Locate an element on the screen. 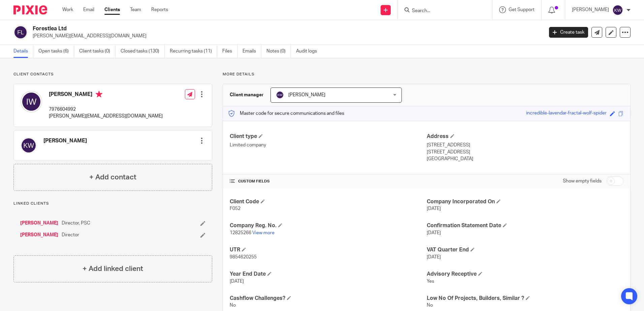 The height and width of the screenshot is (311, 644). h4: Address is located at coordinates (525, 136).